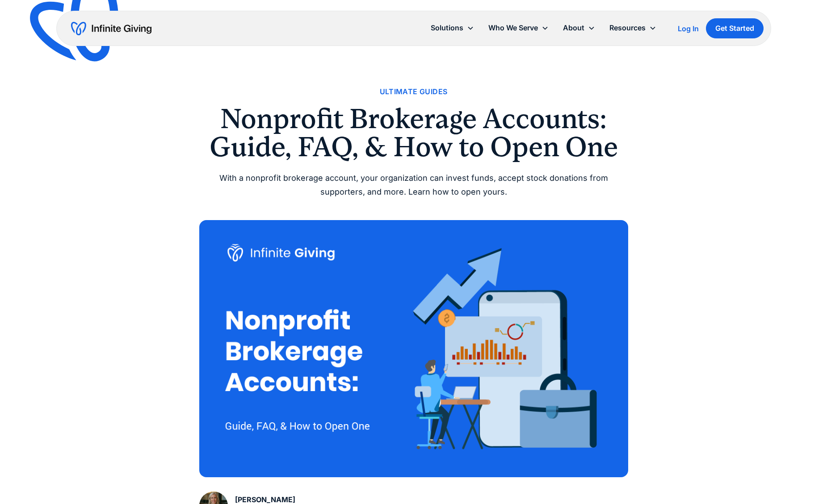  I want to click on div: Resources, so click(627, 28).